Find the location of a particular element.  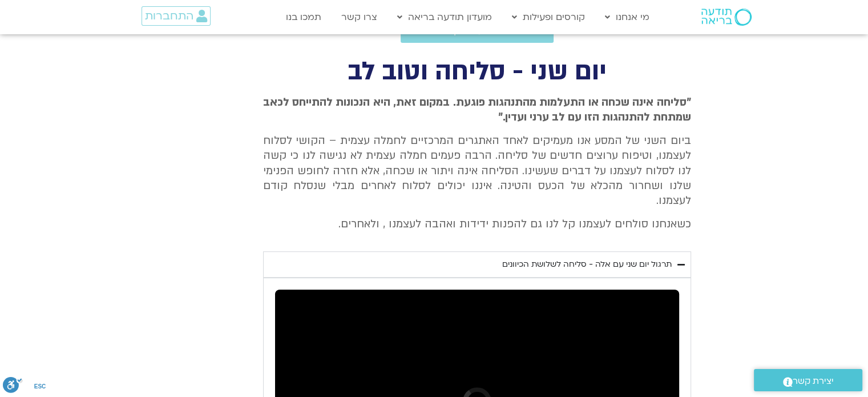

a: מועדון תודעה בריאה is located at coordinates (445, 17).